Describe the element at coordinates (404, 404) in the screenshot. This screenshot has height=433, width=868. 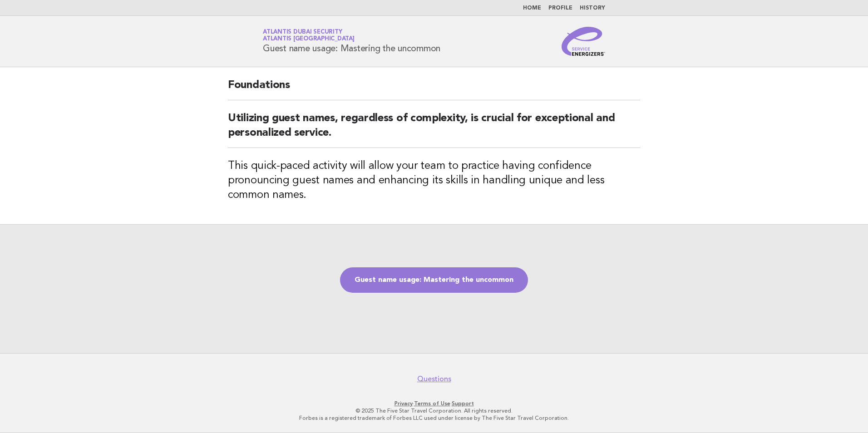
I see `a: Privacy` at that location.